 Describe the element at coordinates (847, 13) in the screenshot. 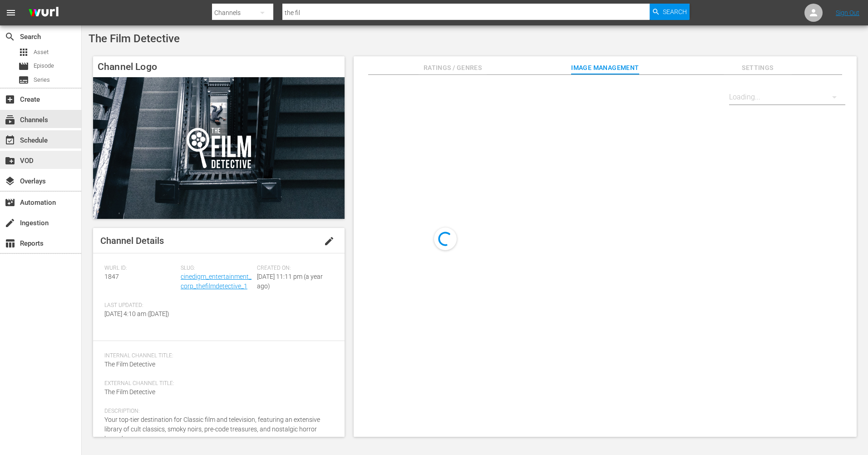

I see `a: Sign Out` at that location.